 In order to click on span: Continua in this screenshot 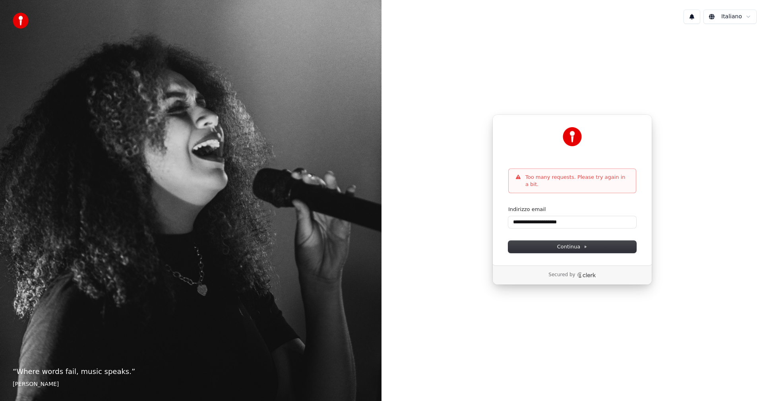, I will do `click(572, 247)`.